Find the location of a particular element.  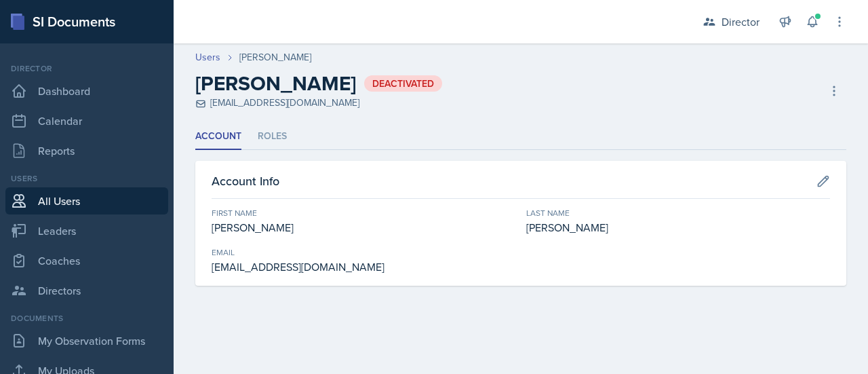

a: Coaches is located at coordinates (87, 260).